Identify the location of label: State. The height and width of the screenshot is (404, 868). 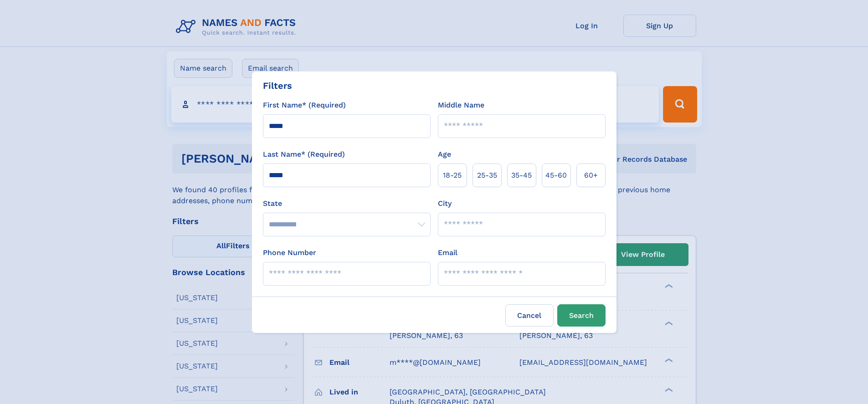
(347, 204).